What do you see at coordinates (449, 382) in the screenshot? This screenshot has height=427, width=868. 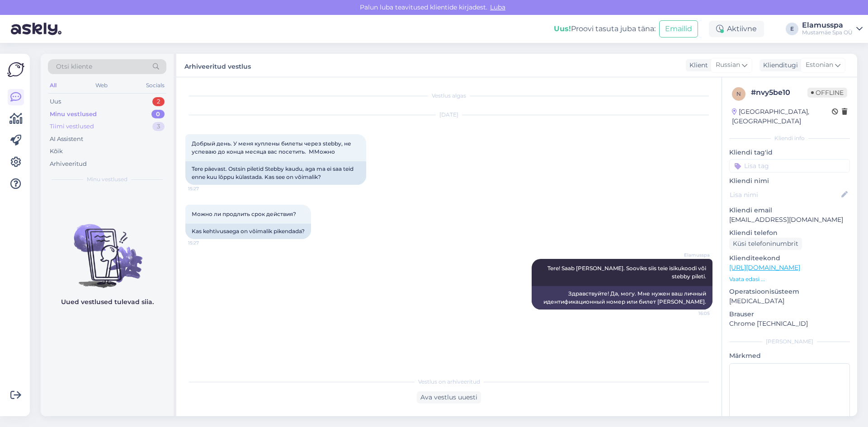 I see `span: Vestlus on arhiveeritud` at bounding box center [449, 382].